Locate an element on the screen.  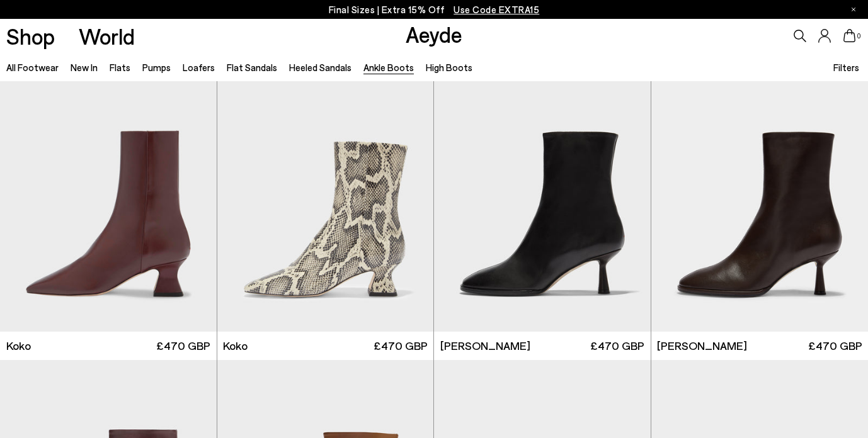
a: High Boots is located at coordinates (449, 67).